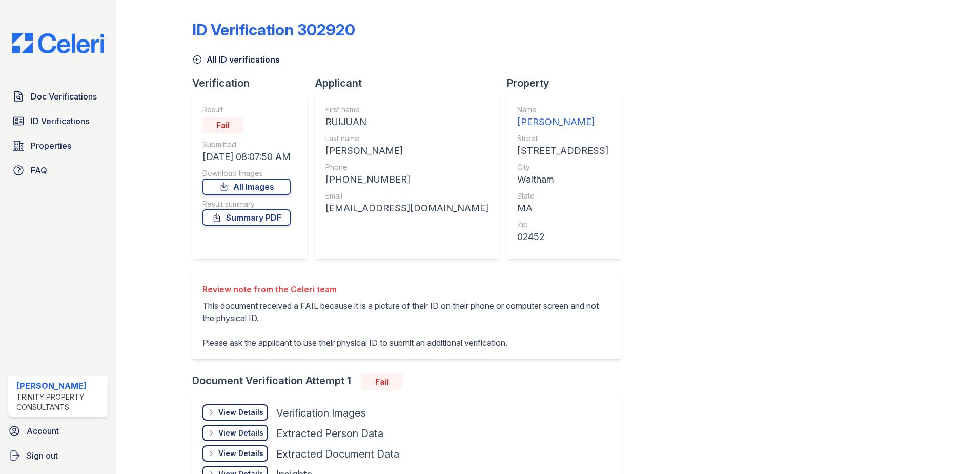 This screenshot has height=474, width=980. Describe the element at coordinates (563, 167) in the screenshot. I see `div: City` at that location.